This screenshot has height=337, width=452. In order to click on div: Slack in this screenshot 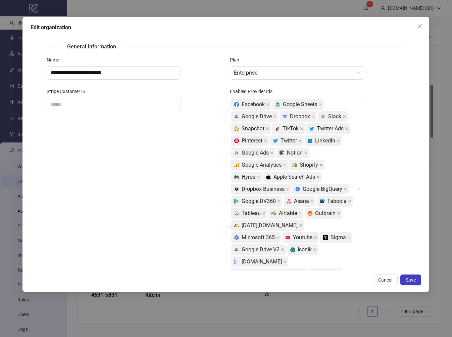, I will do `click(331, 117)`.